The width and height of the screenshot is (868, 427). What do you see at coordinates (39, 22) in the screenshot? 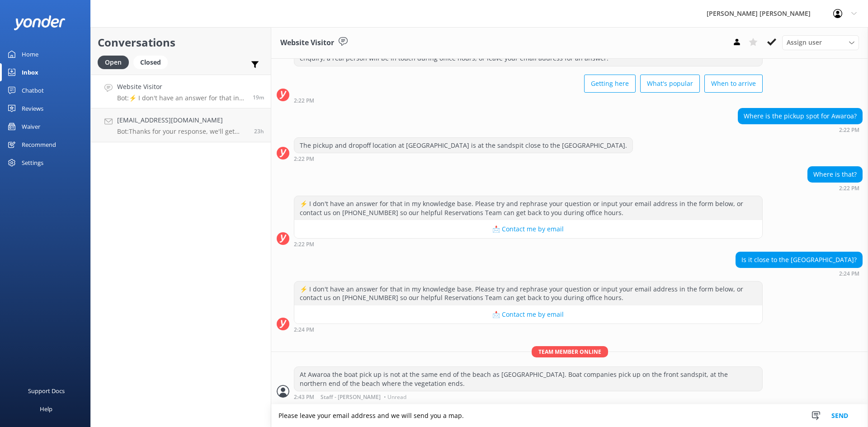
I see `img: yonder-white-logo.png` at bounding box center [39, 22].